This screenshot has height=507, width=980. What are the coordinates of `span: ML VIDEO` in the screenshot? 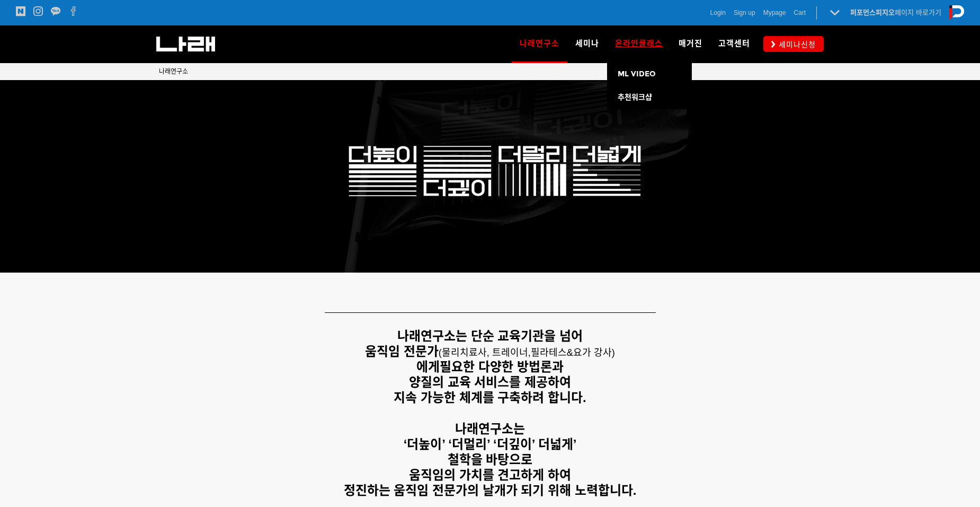 It's located at (637, 74).